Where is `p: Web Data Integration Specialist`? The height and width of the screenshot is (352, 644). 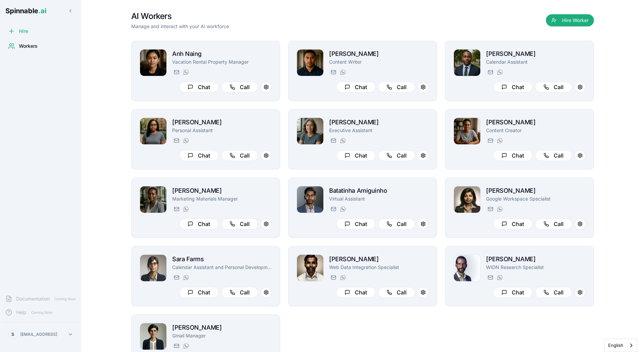 p: Web Data Integration Specialist is located at coordinates (379, 267).